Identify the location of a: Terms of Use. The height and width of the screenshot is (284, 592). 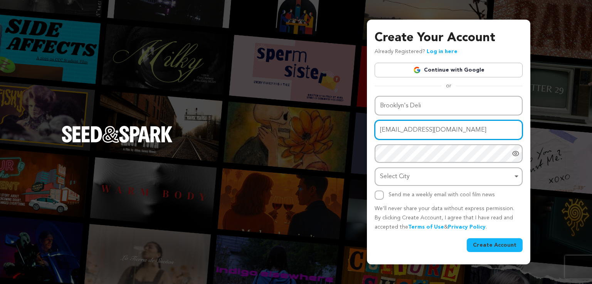
(426, 227).